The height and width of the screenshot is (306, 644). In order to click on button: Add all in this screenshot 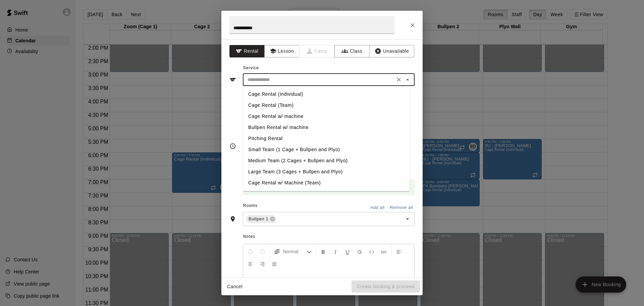, I will do `click(378, 208)`.